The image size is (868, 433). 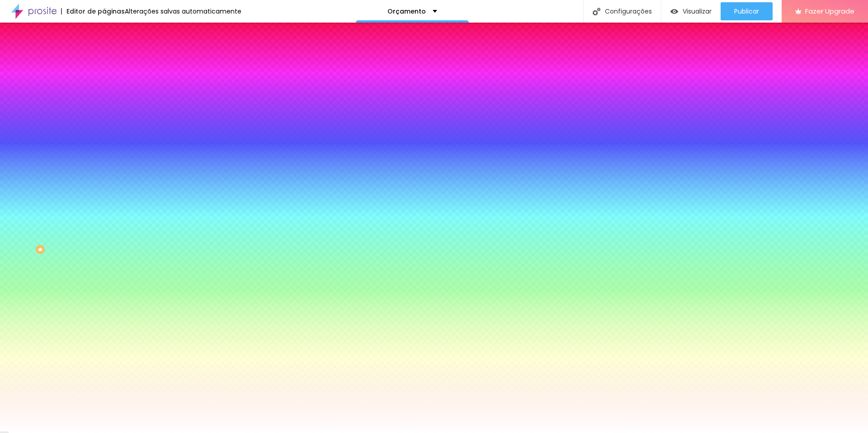 What do you see at coordinates (746, 11) in the screenshot?
I see `button: Publicar` at bounding box center [746, 11].